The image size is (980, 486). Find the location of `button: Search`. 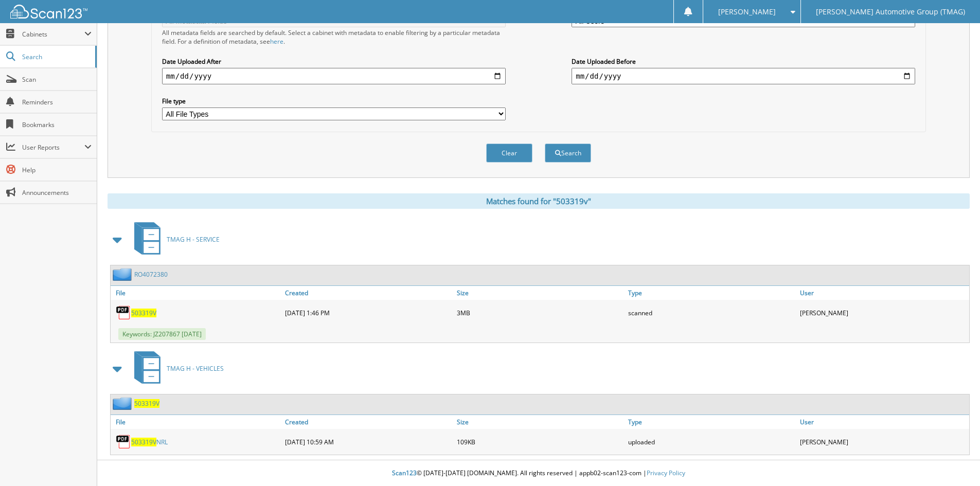

button: Search is located at coordinates (568, 153).